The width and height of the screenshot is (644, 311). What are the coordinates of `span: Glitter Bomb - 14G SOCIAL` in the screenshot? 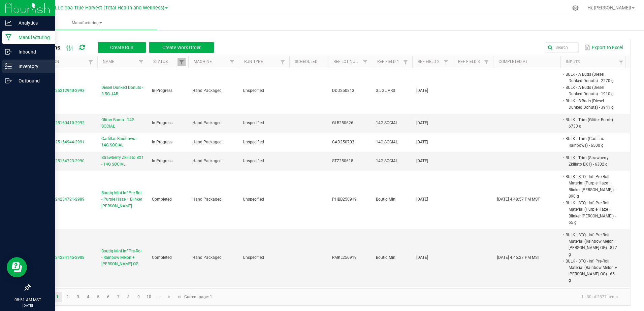 It's located at (123, 123).